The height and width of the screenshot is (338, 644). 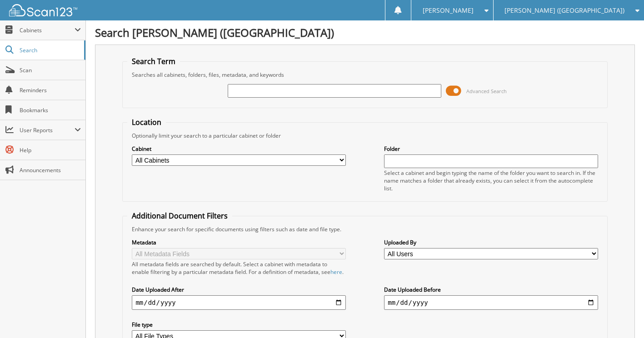 I want to click on label: Cabinet, so click(x=239, y=149).